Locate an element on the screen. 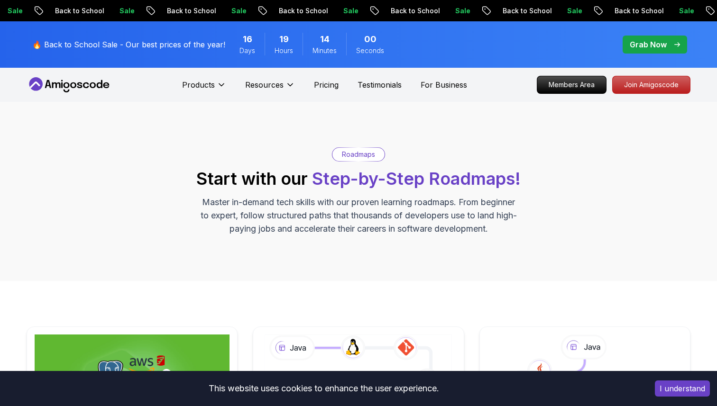 This screenshot has width=717, height=406. span: Seconds is located at coordinates (370, 51).